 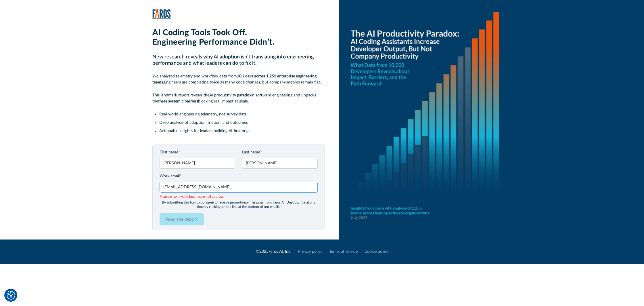 I want to click on h1: Engineering Performance Didn’t., so click(x=239, y=42).